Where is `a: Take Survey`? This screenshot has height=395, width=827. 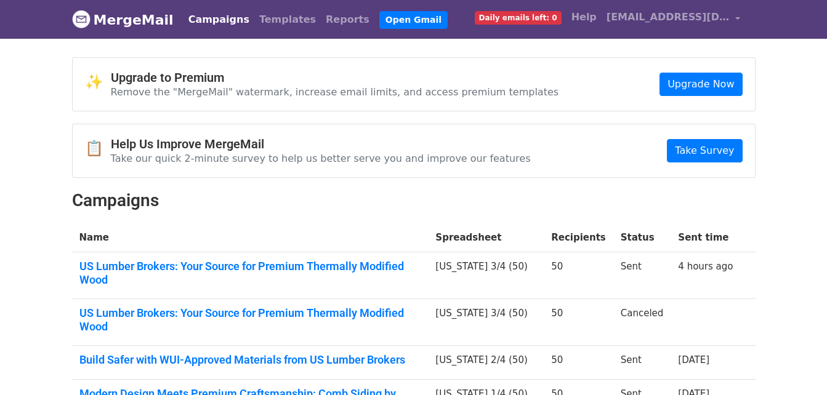 a: Take Survey is located at coordinates (704, 151).